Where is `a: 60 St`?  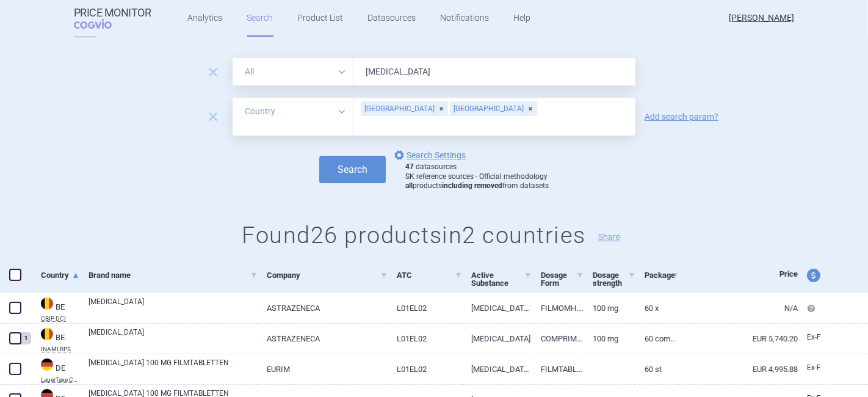
a: 60 St is located at coordinates (657, 369).